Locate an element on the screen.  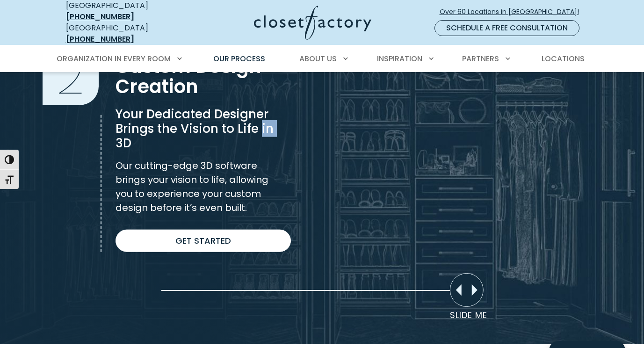
span: Your Dedicated Designer Brings the Vision to Life in 3D is located at coordinates (195, 129).